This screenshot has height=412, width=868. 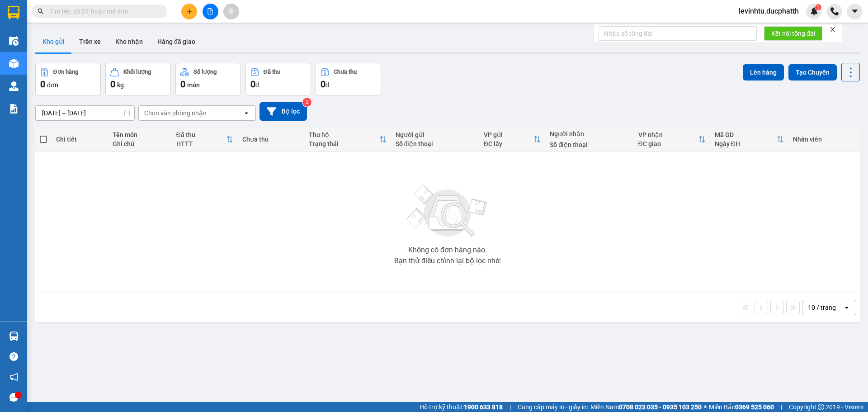 I want to click on button: Chưa thu0đ, so click(x=348, y=79).